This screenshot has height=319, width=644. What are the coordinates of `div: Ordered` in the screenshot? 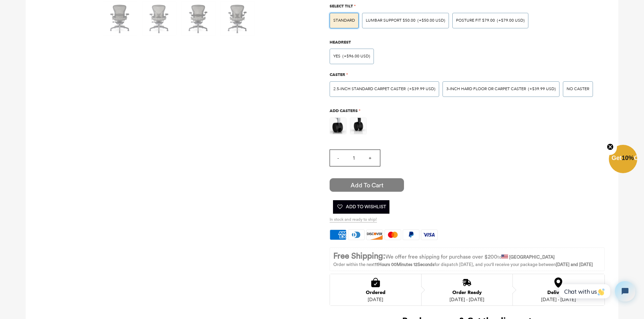 It's located at (376, 293).